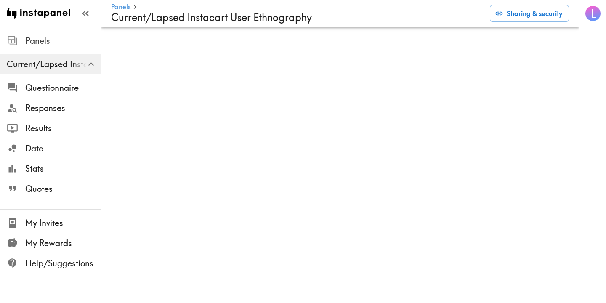 The image size is (606, 303). Describe the element at coordinates (63, 169) in the screenshot. I see `span: Stats` at that location.